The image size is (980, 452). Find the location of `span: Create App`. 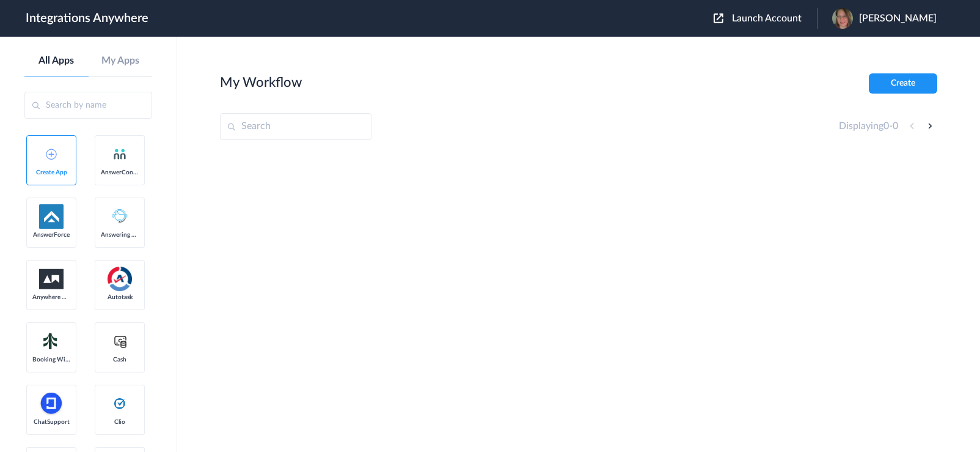

span: Create App is located at coordinates (51, 172).